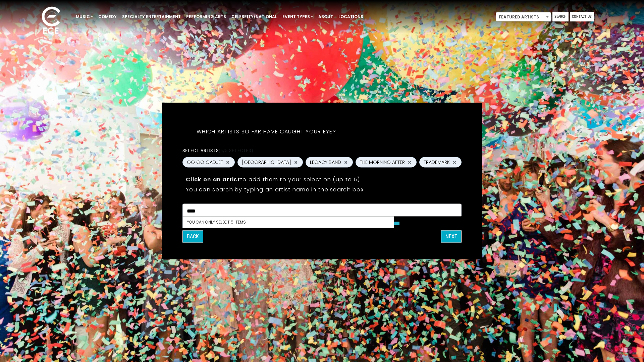  What do you see at coordinates (254, 17) in the screenshot?
I see `a: Celebrity/National` at bounding box center [254, 17].